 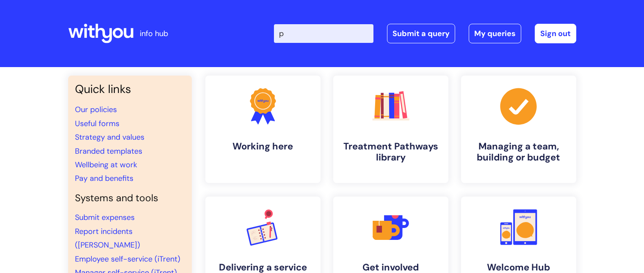 I want to click on h4: Welcome Hub, so click(x=519, y=267).